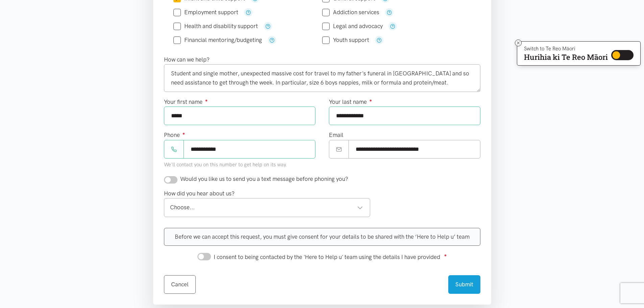  I want to click on p: Switch to Te Reo Māori, so click(566, 49).